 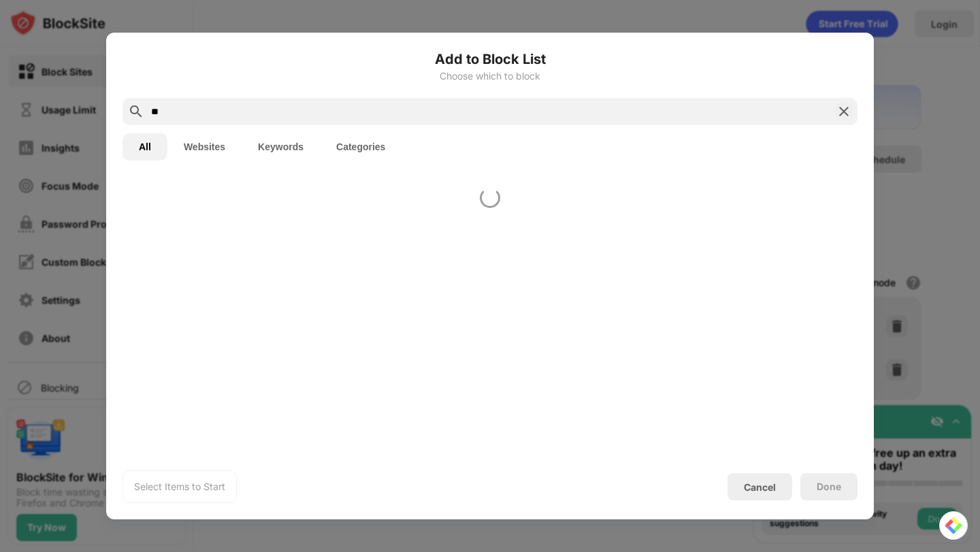 What do you see at coordinates (360, 147) in the screenshot?
I see `button: Categories` at bounding box center [360, 147].